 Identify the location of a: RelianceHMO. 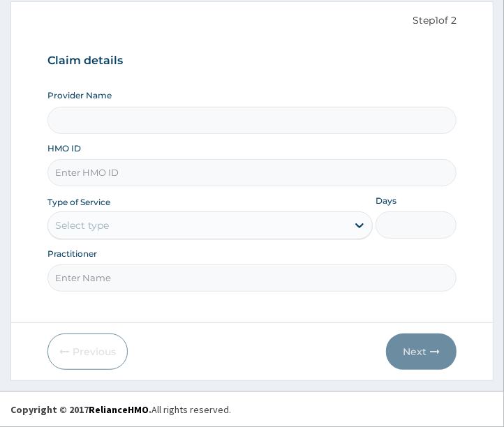
(119, 410).